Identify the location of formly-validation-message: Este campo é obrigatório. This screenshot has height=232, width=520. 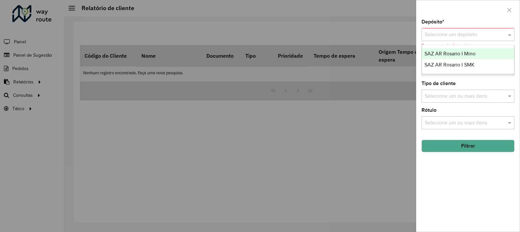
(447, 46).